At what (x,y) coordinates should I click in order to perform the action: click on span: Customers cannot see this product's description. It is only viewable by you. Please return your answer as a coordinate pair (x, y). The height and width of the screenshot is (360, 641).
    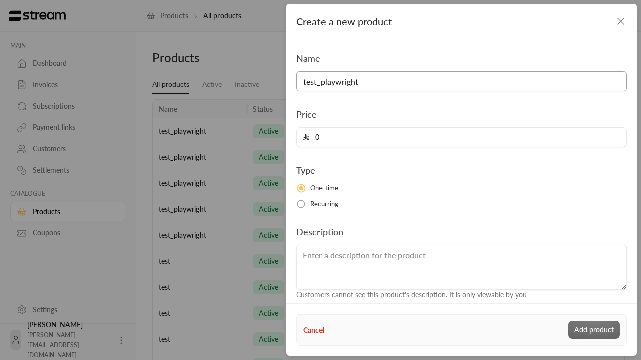
    Looking at the image, I should click on (411, 295).